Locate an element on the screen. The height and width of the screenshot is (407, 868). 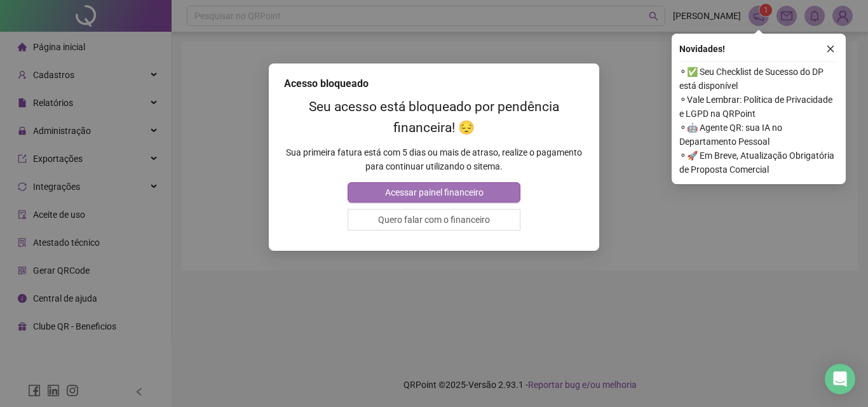
span: Novidades ! is located at coordinates (702, 49).